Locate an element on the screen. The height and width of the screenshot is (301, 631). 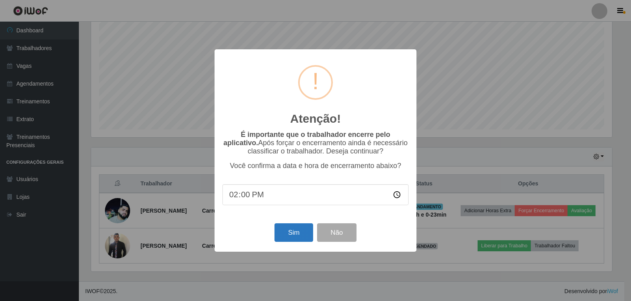
button: Sim is located at coordinates (293, 232).